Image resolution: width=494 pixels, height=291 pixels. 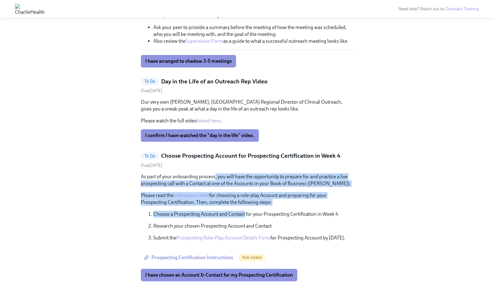 I want to click on span: Thursday, August 28th 2025, 10:00 am, so click(x=151, y=90).